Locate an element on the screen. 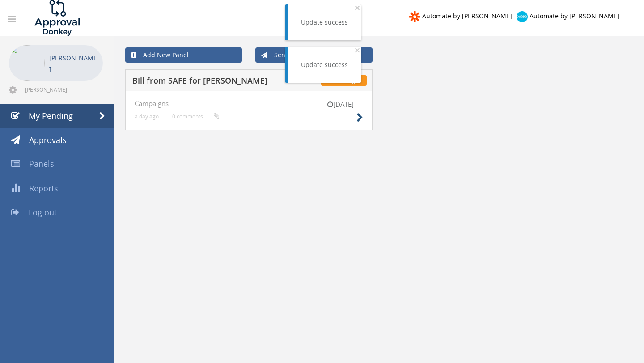  span: My Pending is located at coordinates (51, 116).